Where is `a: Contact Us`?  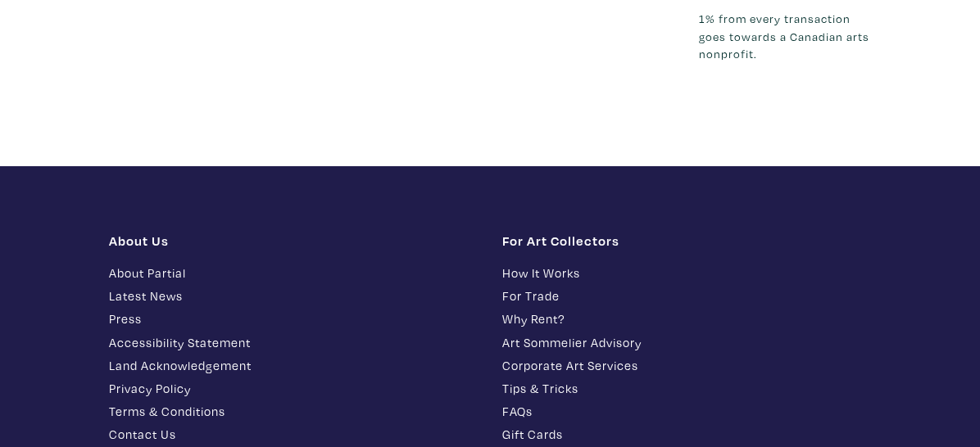
a: Contact Us is located at coordinates (294, 434).